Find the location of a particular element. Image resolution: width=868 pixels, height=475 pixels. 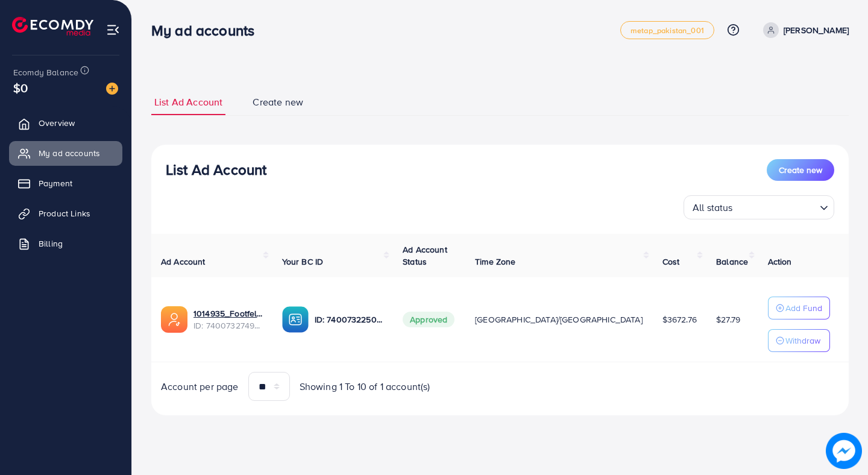

img: ic-ads-acc.e4c84228.svg is located at coordinates (174, 319).